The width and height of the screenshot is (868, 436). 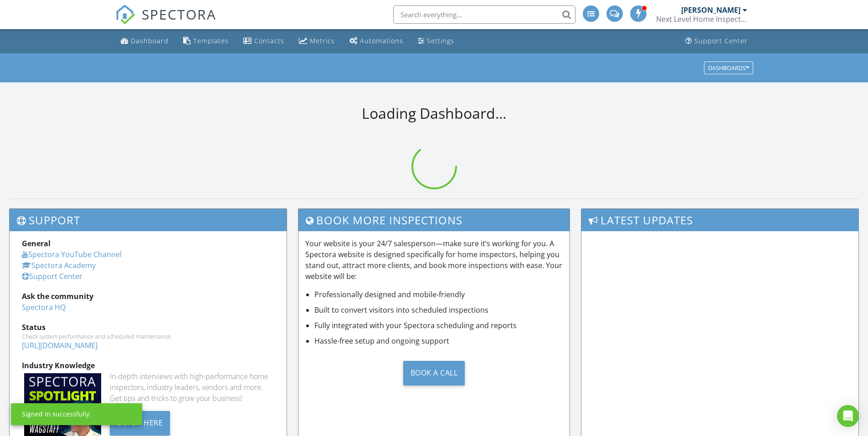 I want to click on strong: General, so click(x=36, y=244).